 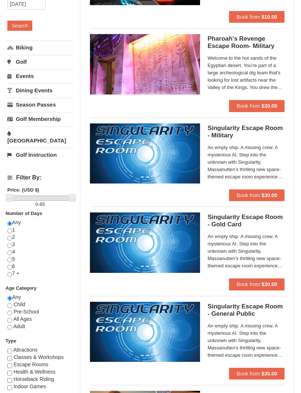 I want to click on div: Any, so click(x=40, y=316).